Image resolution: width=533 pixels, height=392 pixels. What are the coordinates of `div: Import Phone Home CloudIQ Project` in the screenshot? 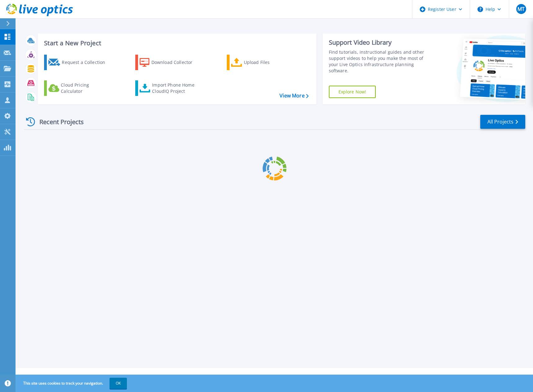 It's located at (176, 88).